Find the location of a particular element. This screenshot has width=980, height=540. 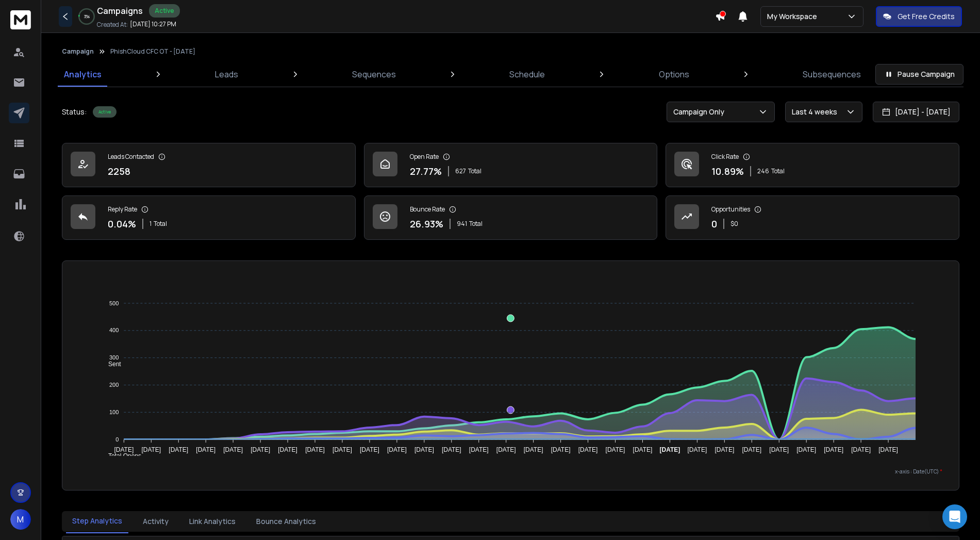

button: Campaign is located at coordinates (78, 51).